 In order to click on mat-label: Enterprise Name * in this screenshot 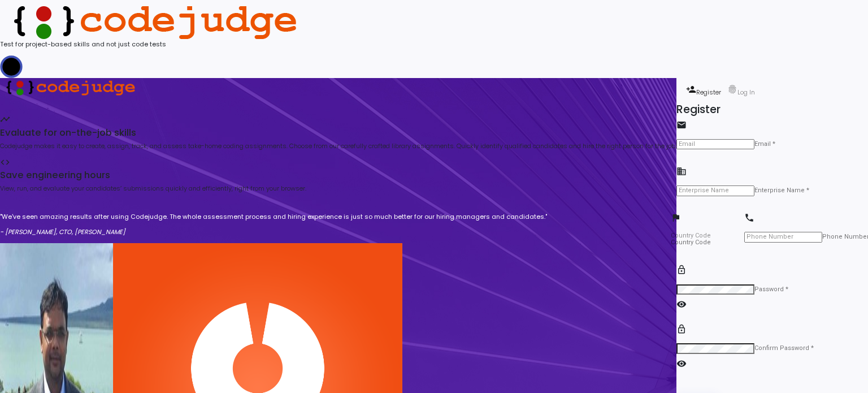, I will do `click(782, 190)`.